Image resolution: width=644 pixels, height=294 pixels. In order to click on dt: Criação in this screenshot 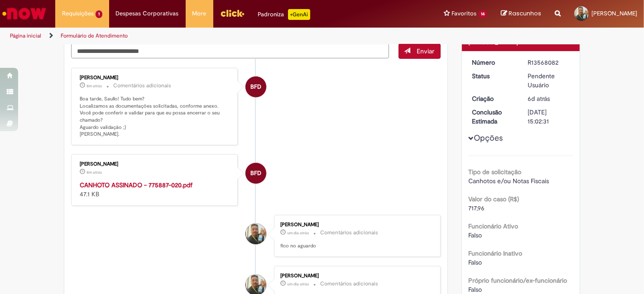, I will do `click(493, 99)`.